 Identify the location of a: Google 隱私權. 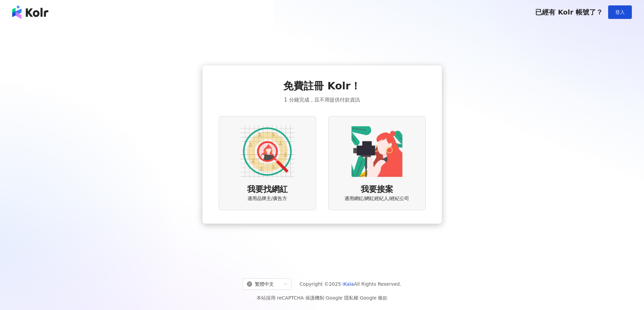
(342, 298).